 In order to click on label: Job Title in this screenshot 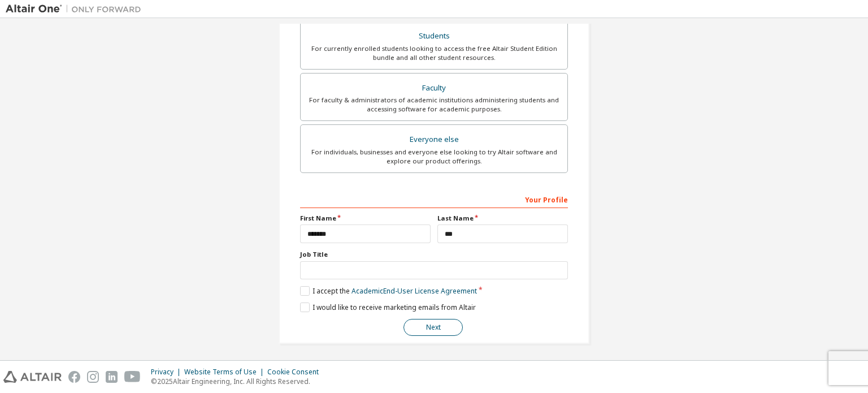, I will do `click(434, 254)`.